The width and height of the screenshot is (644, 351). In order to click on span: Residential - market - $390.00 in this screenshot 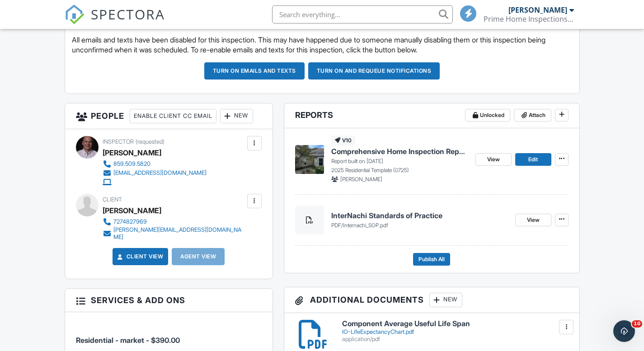, I will do `click(128, 340)`.